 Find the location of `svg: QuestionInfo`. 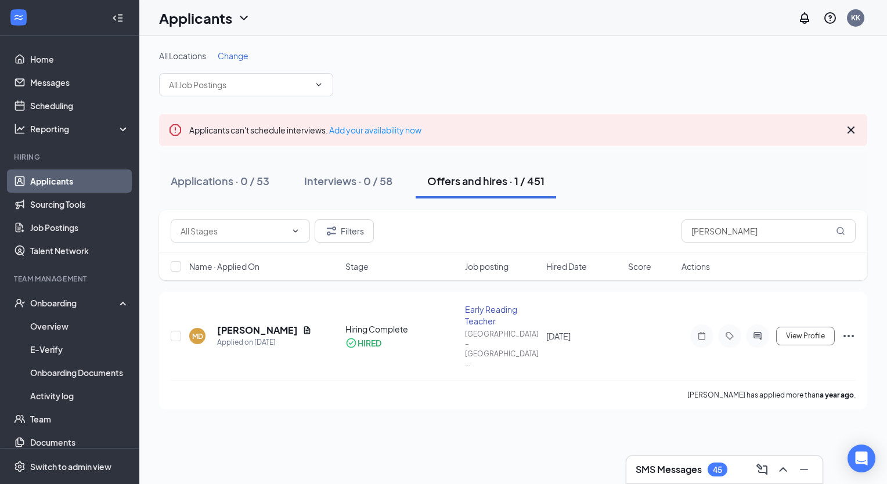

svg: QuestionInfo is located at coordinates (830, 18).